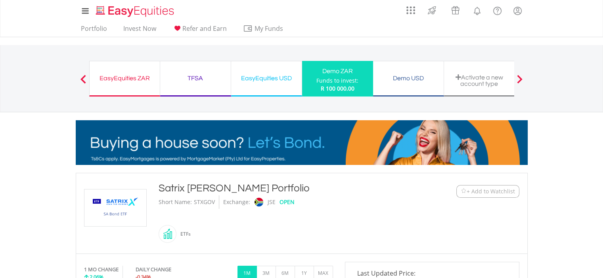  Describe the element at coordinates (139, 31) in the screenshot. I see `a: Invest Now` at that location.